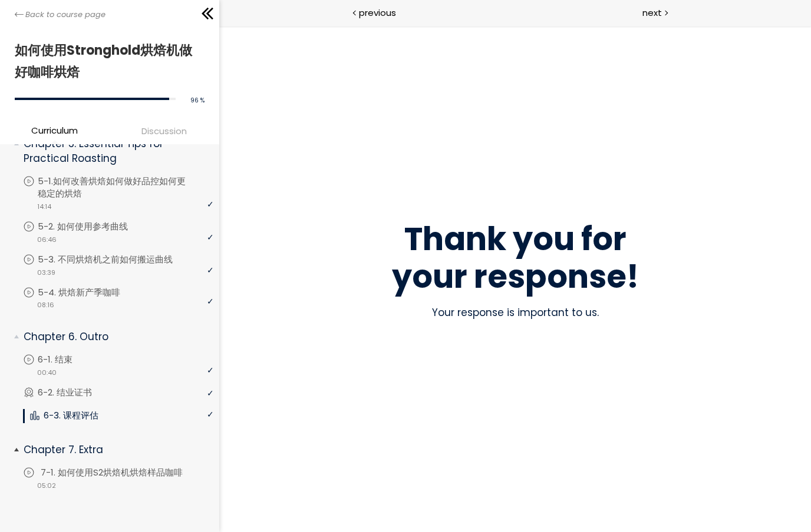 This screenshot has height=532, width=811. Describe the element at coordinates (65, 15) in the screenshot. I see `span: Back to course page` at that location.